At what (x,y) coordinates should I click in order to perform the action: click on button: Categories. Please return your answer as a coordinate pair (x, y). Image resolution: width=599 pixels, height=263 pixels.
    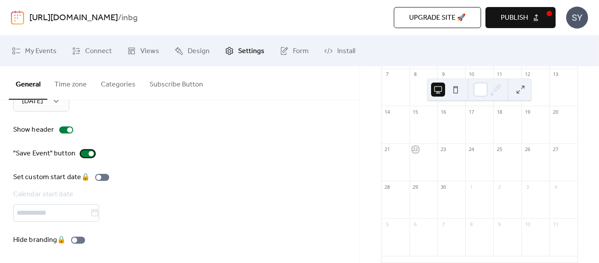
    Looking at the image, I should click on (118, 82).